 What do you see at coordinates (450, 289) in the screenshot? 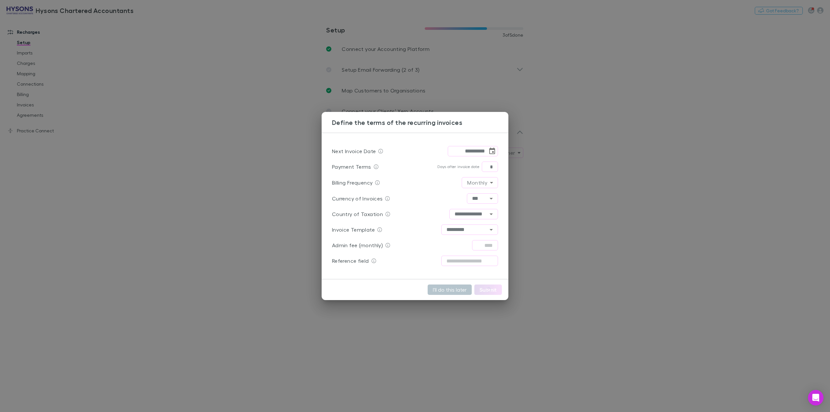
I see `button: I'll do this later` at bounding box center [450, 289].